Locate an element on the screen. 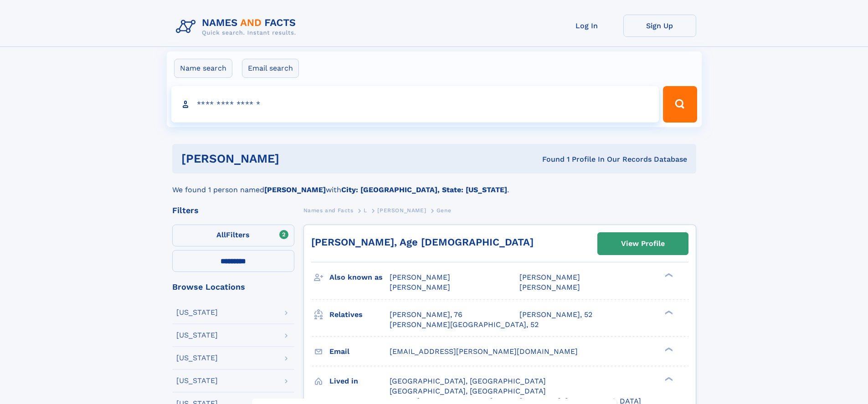 The height and width of the screenshot is (404, 868). label: Name search is located at coordinates (203, 68).